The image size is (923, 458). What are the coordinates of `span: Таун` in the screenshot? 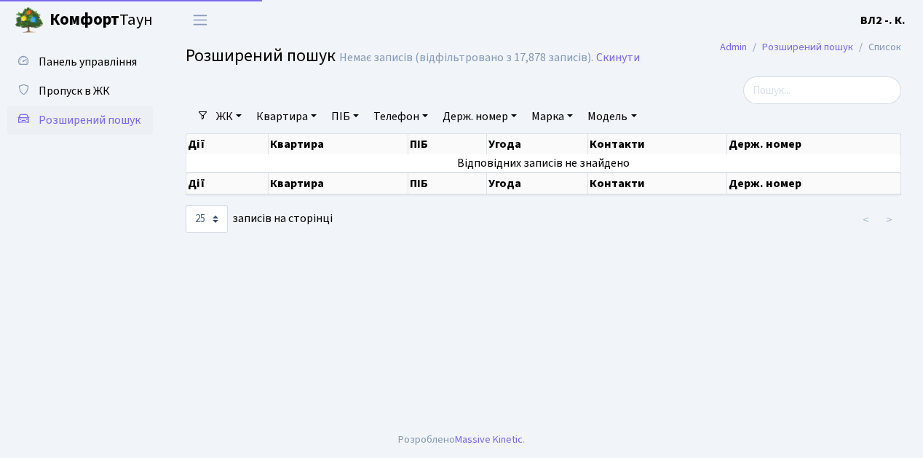 It's located at (101, 20).